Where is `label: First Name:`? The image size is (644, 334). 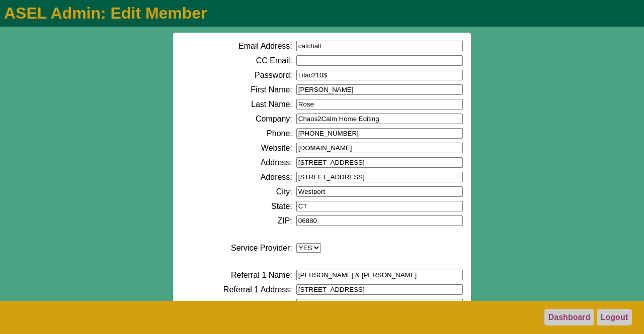
label: First Name: is located at coordinates (271, 90).